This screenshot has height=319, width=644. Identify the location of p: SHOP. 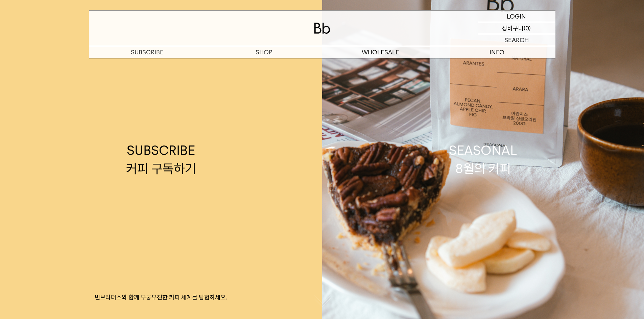
(264, 52).